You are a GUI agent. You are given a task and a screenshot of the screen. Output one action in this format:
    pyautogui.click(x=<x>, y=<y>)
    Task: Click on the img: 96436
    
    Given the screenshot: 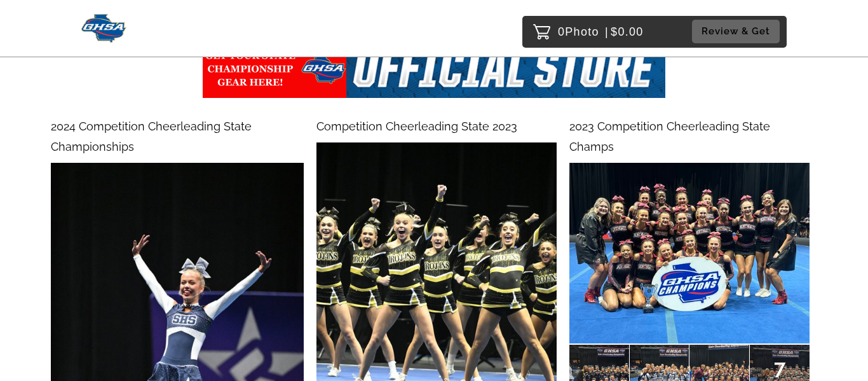 What is the action you would take?
    pyautogui.click(x=689, y=252)
    